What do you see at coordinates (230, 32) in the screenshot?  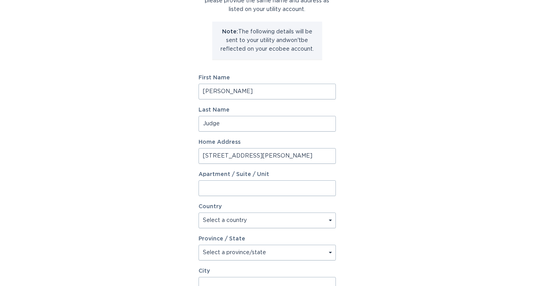 I see `strong: Note:` at bounding box center [230, 32].